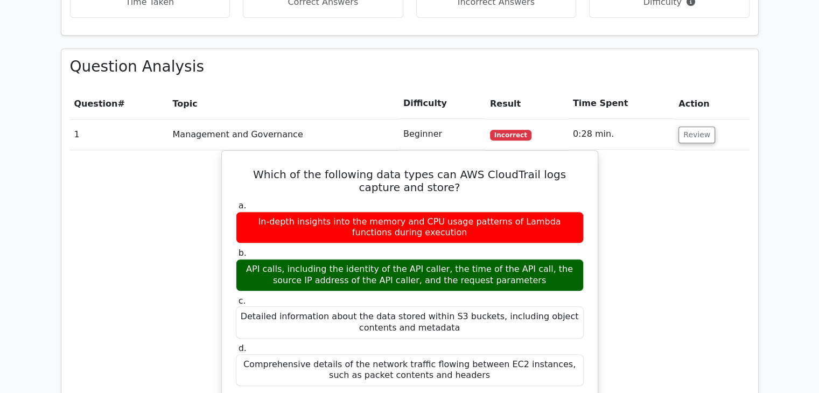 The image size is (819, 393). Describe the element at coordinates (527, 103) in the screenshot. I see `th: Result` at that location.